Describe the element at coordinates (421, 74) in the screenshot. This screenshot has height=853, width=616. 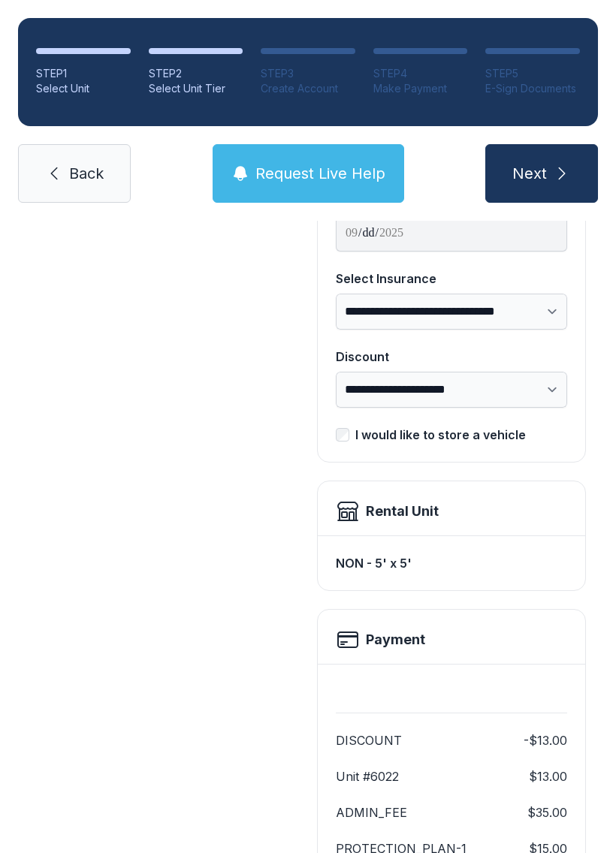
I see `div: STEP 4` at that location.